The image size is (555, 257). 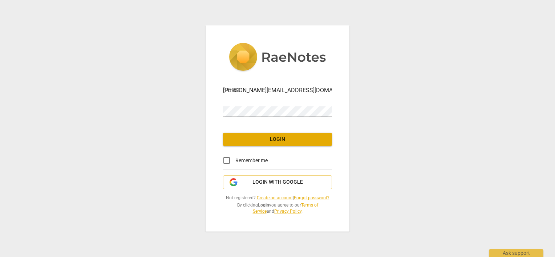 What do you see at coordinates (277, 208) in the screenshot?
I see `span: By clicking you agree to our and .` at bounding box center [277, 208].